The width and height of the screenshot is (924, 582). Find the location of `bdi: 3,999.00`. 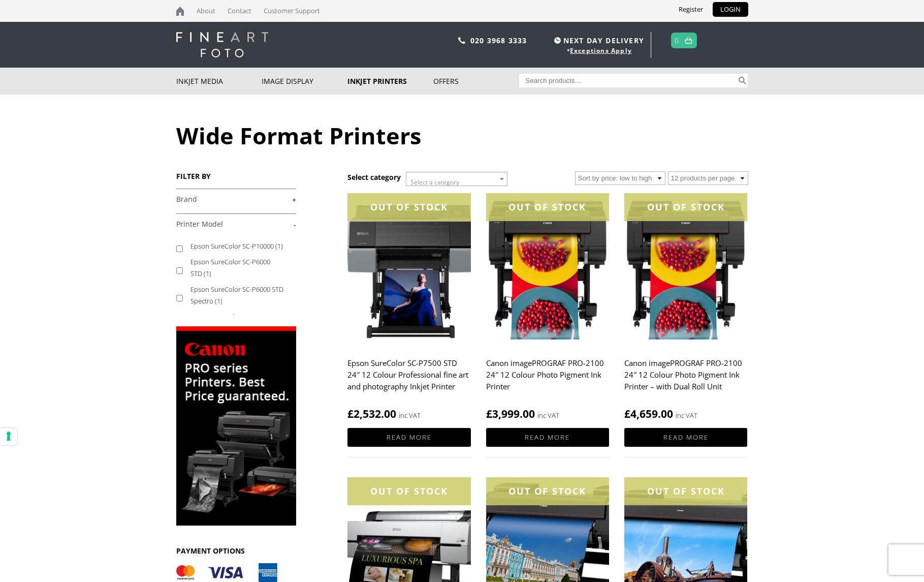

bdi: 3,999.00 is located at coordinates (510, 414).